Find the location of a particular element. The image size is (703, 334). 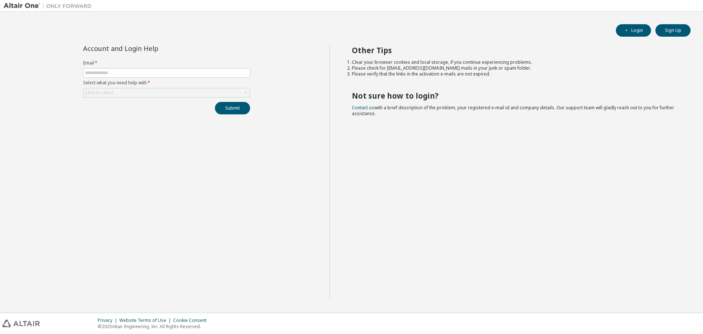

label: Email is located at coordinates (167, 63).